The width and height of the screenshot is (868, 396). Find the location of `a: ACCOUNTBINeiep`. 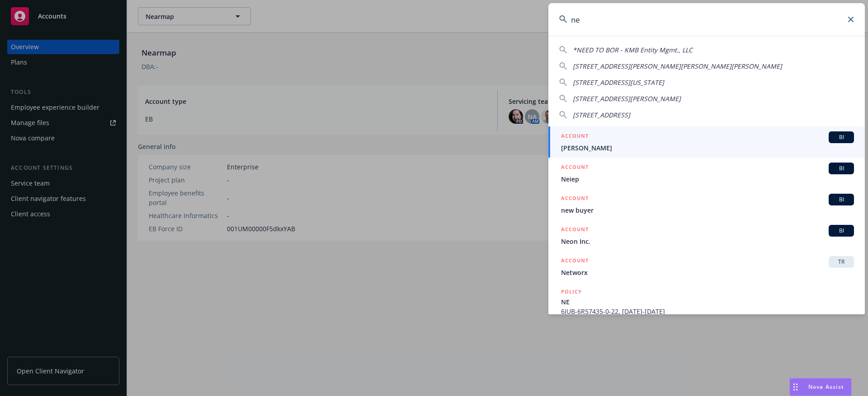

a: ACCOUNTBINeiep is located at coordinates (706, 173).